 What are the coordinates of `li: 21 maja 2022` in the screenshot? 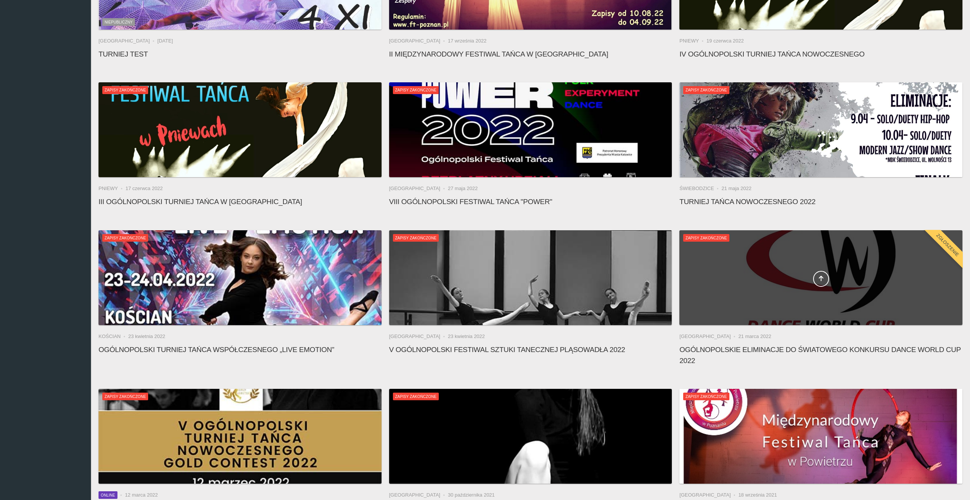 It's located at (736, 188).